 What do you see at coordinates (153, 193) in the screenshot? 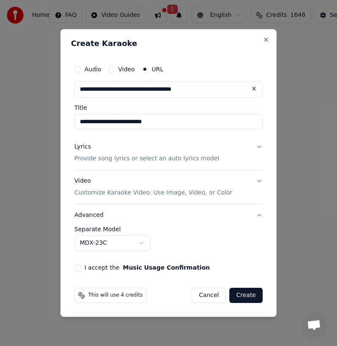
I see `p: Customize Karaoke Video: Use Image, Video, or Color` at bounding box center [153, 193].